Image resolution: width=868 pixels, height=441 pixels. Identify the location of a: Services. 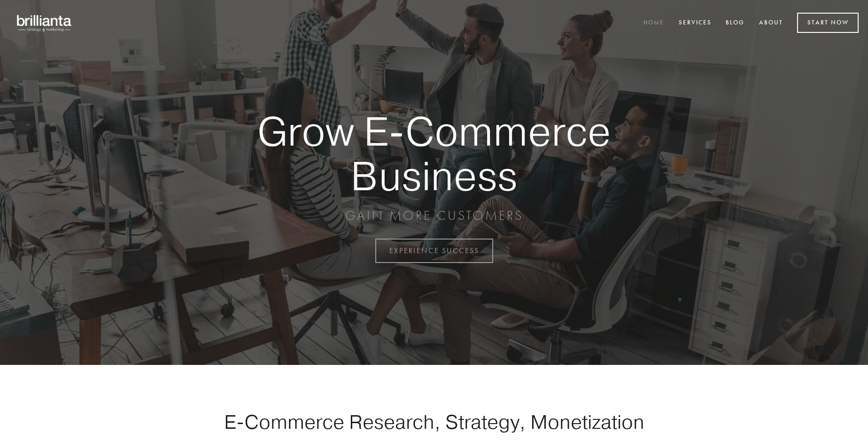
(695, 23).